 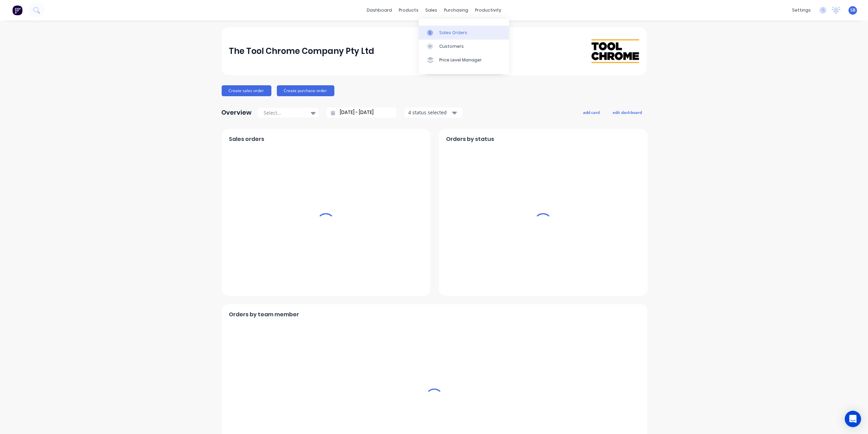 I want to click on span: Orders by status, so click(x=470, y=139).